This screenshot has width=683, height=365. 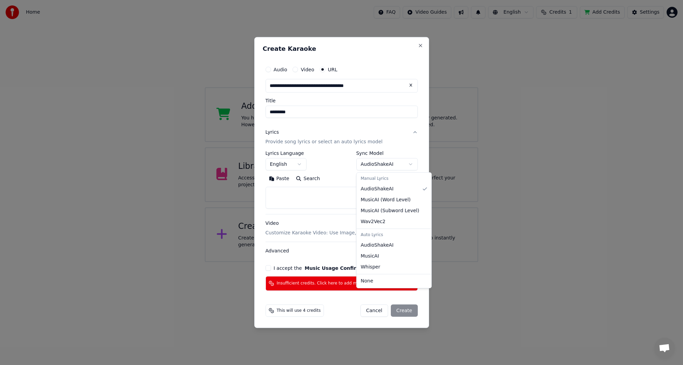 I want to click on div: Auto Lyrics, so click(x=394, y=235).